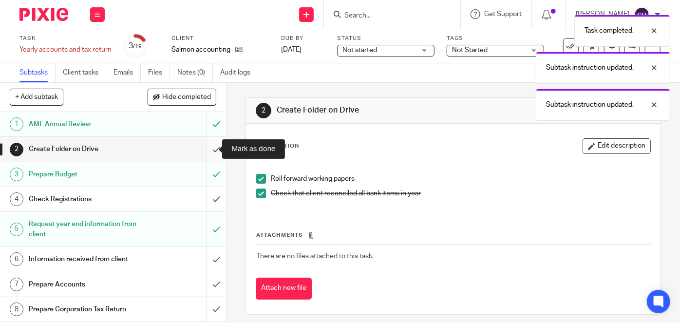 Image resolution: width=680 pixels, height=323 pixels. Describe the element at coordinates (239, 73) in the screenshot. I see `a: Audit logs` at that location.